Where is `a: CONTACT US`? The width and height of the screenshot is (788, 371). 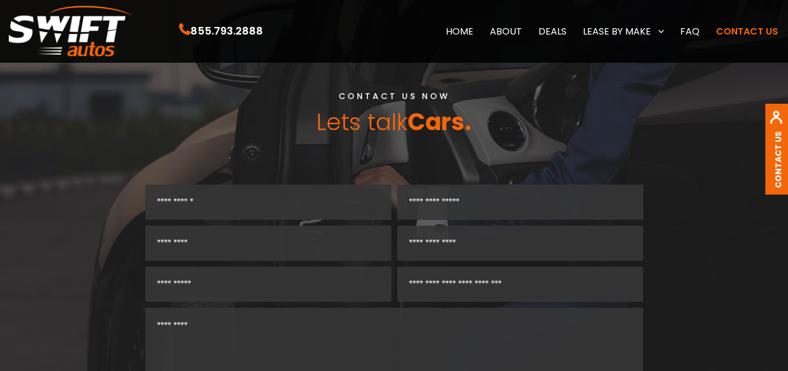 a: CONTACT US is located at coordinates (747, 31).